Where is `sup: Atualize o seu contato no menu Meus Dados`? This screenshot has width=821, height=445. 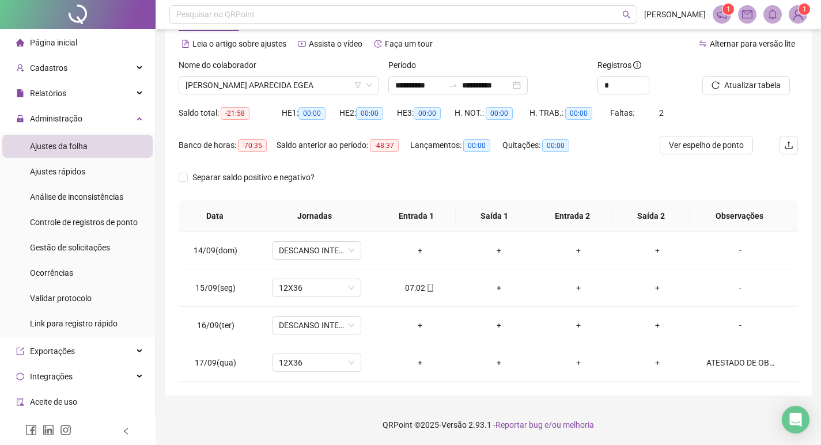
sup: Atualize o seu contato no menu Meus Dados is located at coordinates (804, 9).